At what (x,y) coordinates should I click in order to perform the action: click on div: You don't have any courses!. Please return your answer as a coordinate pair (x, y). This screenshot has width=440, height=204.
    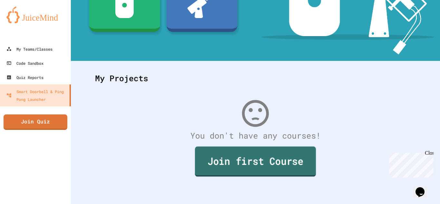
    Looking at the image, I should click on (255, 136).